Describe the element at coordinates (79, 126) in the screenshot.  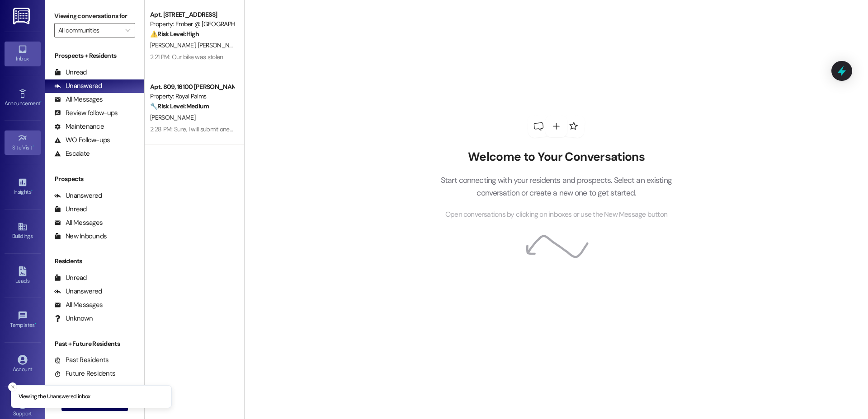
I see `div: Maintenance` at that location.